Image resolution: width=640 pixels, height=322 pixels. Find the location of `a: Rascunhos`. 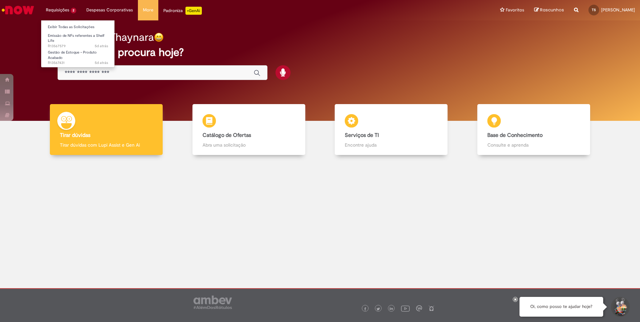

a: Rascunhos is located at coordinates (549, 10).